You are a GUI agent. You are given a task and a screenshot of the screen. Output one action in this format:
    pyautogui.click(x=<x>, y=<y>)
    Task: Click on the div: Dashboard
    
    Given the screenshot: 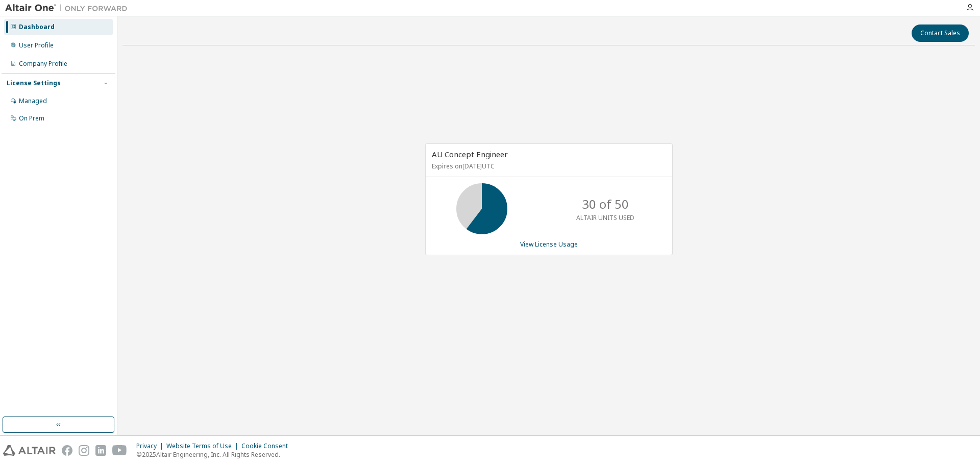 What is the action you would take?
    pyautogui.click(x=37, y=27)
    